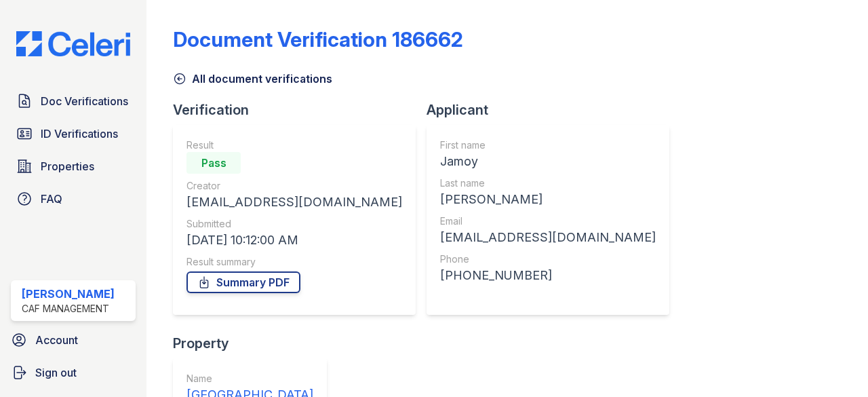 The height and width of the screenshot is (397, 868). What do you see at coordinates (318, 39) in the screenshot?
I see `div: Document Verification 186662` at bounding box center [318, 39].